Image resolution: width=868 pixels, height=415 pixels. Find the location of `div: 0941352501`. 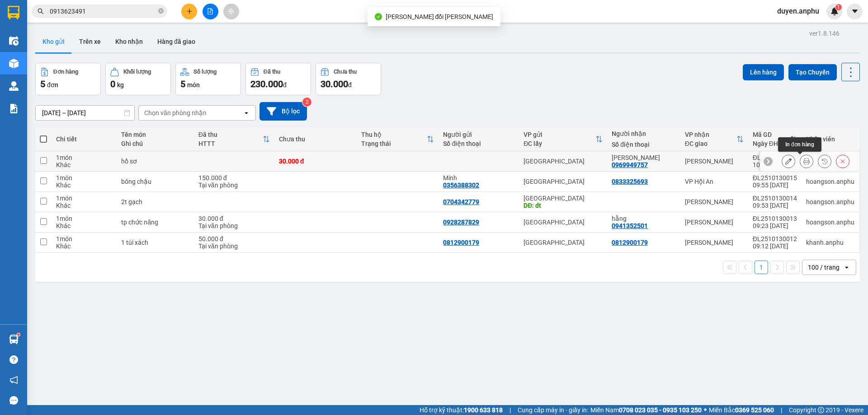

div: 0941352501 is located at coordinates (630, 226).